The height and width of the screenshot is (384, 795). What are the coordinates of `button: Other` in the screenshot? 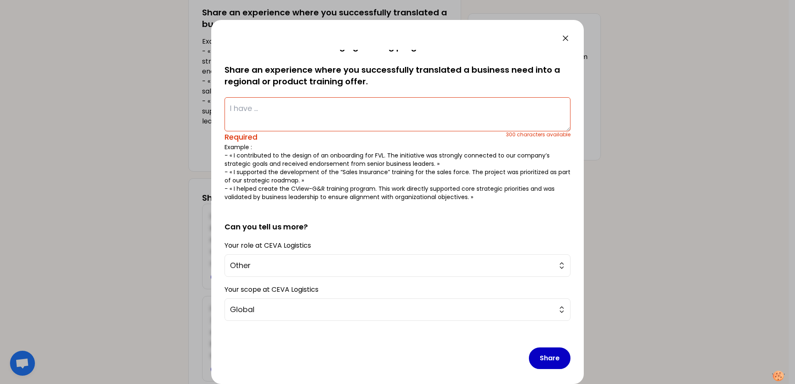 It's located at (397, 266).